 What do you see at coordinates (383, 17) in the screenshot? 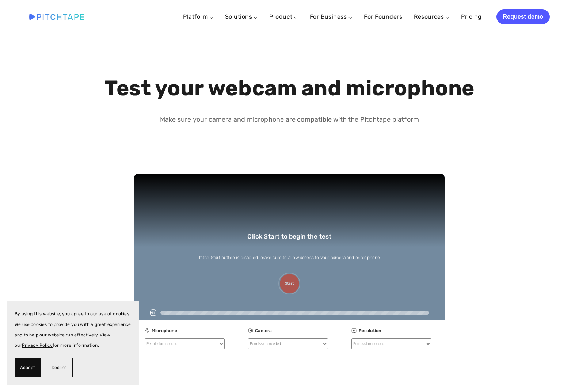
I see `a: For Founders` at bounding box center [383, 17].